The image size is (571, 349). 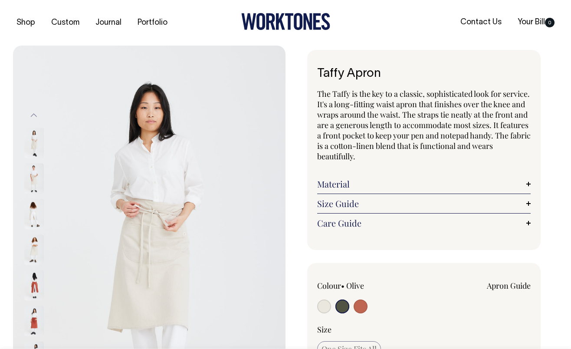 What do you see at coordinates (424, 125) in the screenshot?
I see `span: The Taffy is the key to a classic, sophisticated look for service. It's a long-fitting waist apro...` at bounding box center [424, 125].